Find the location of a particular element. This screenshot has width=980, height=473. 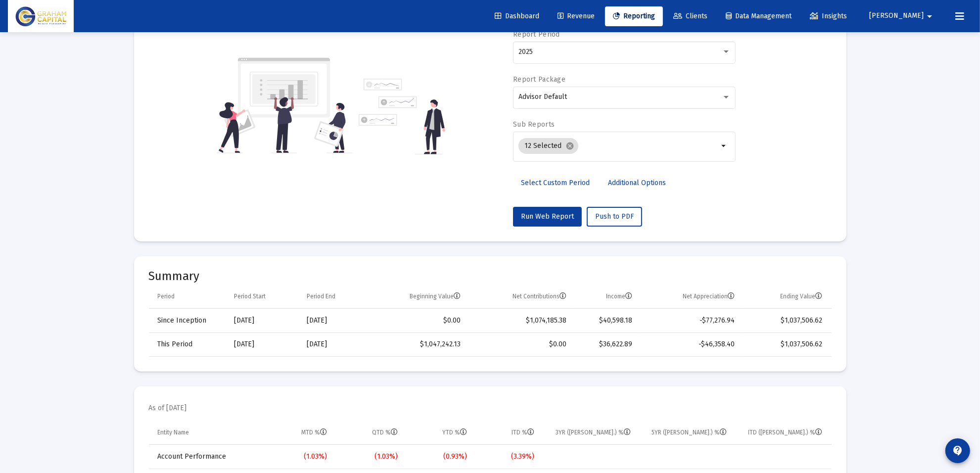

span: Advisor Default is located at coordinates (543, 97).